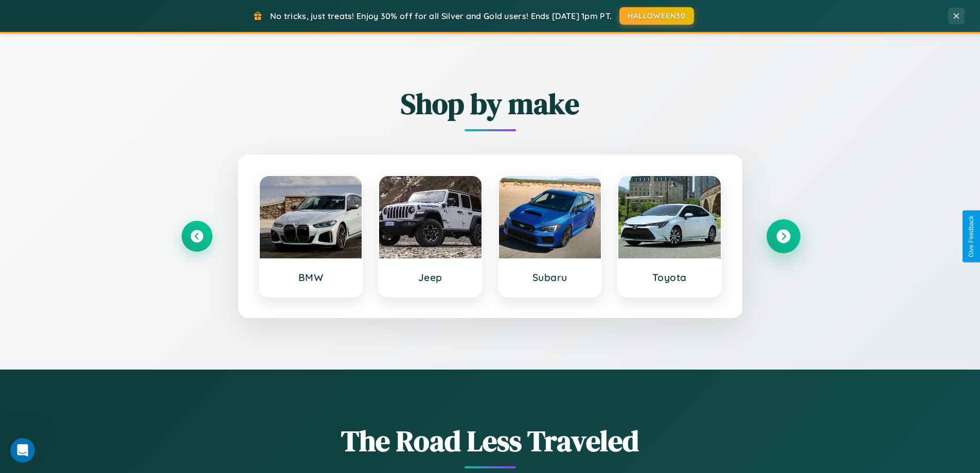  Describe the element at coordinates (490, 104) in the screenshot. I see `h2: Shop by make` at that location.